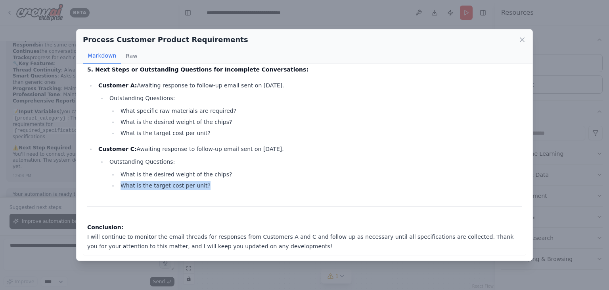 The height and width of the screenshot is (290, 609). I want to click on strong: Conclusion:, so click(105, 227).